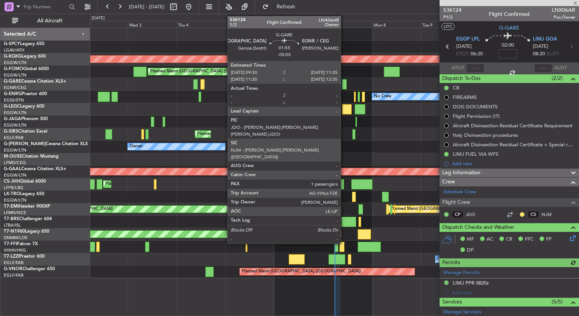 The height and width of the screenshot is (316, 579). I want to click on a: G-VNORChallenger 650, so click(29, 269).